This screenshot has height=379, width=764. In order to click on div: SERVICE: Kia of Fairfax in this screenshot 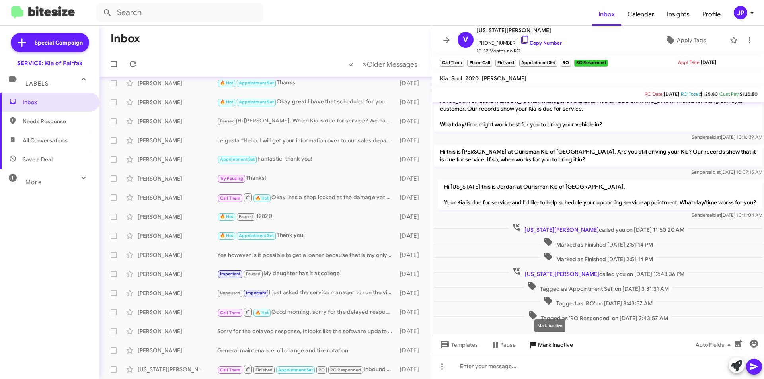, I will do `click(50, 63)`.